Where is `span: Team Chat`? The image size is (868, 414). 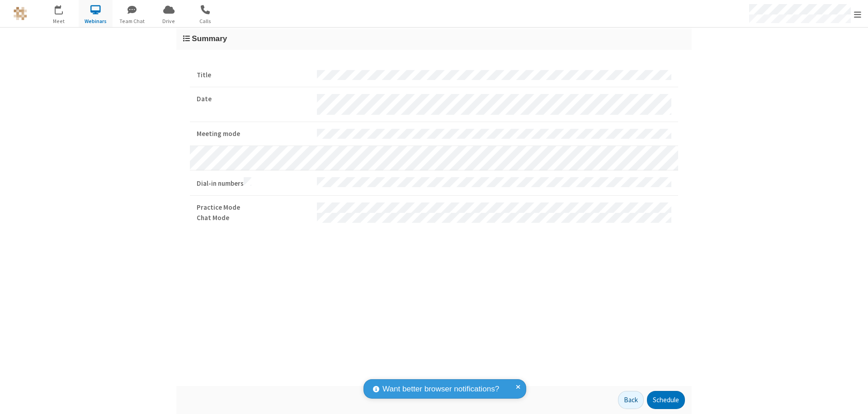 span: Team Chat is located at coordinates (132, 21).